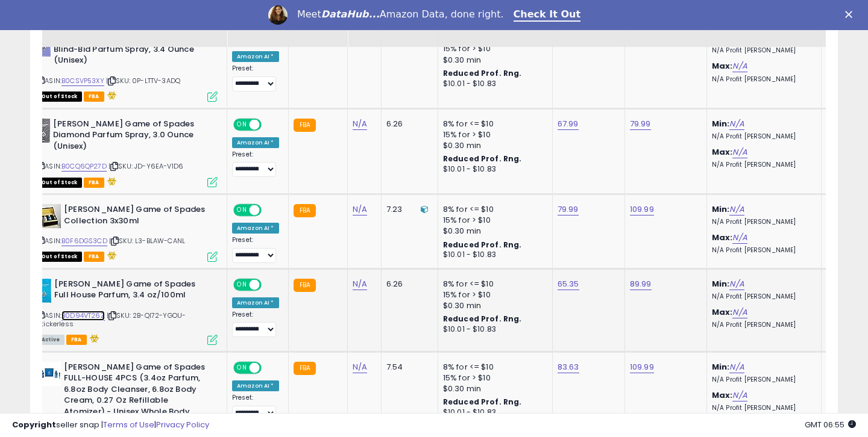 This screenshot has height=437, width=868. I want to click on img: 51reoI+8vjL._SL40_.jpg, so click(43, 131).